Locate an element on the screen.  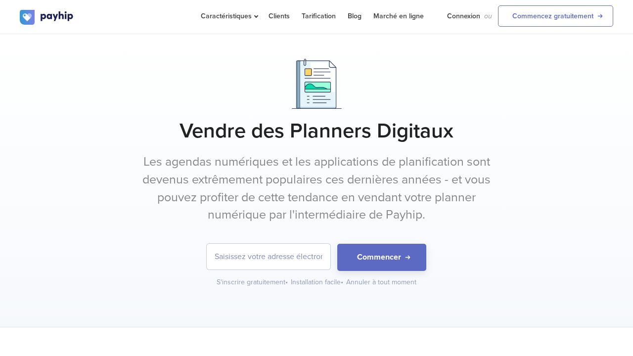
div: S'inscrire gratuitement is located at coordinates (253, 282).